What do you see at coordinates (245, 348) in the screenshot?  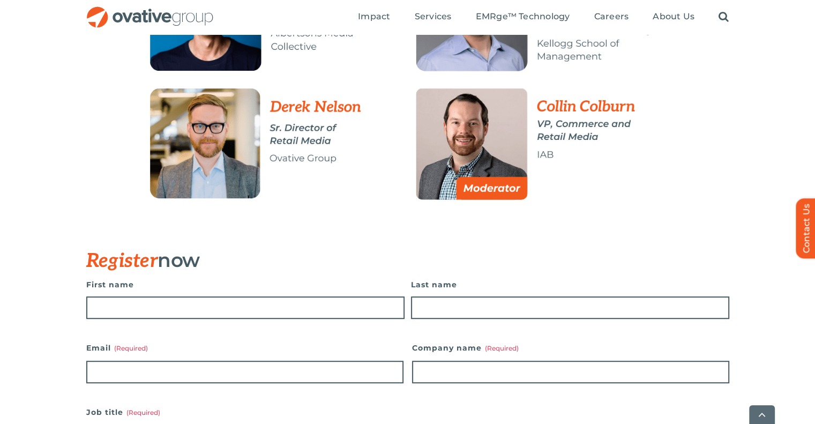 I see `label: Email` at bounding box center [245, 348].